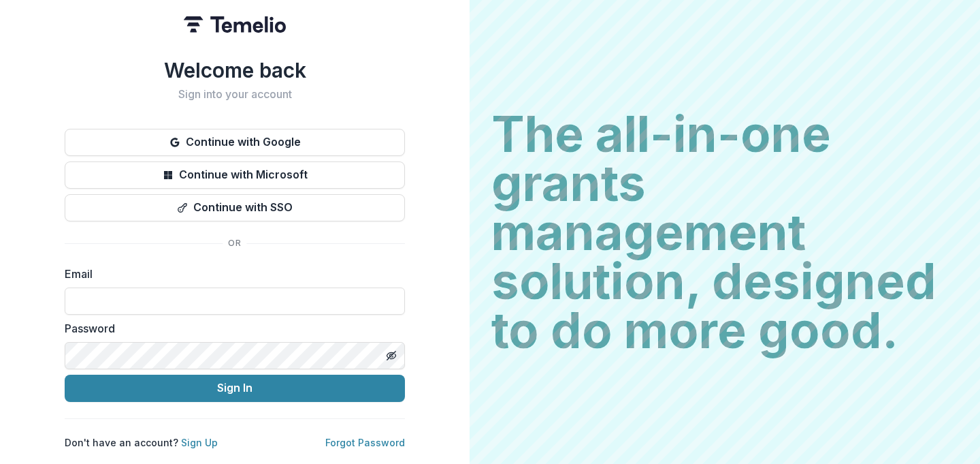 This screenshot has width=980, height=464. What do you see at coordinates (231, 274) in the screenshot?
I see `label: Email` at bounding box center [231, 274].